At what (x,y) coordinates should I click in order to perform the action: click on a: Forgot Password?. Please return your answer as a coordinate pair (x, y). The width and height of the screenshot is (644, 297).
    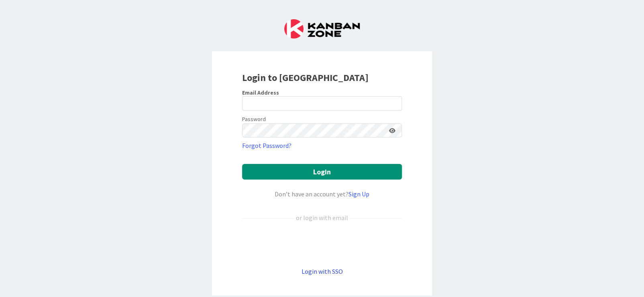
    Looking at the image, I should click on (267, 146).